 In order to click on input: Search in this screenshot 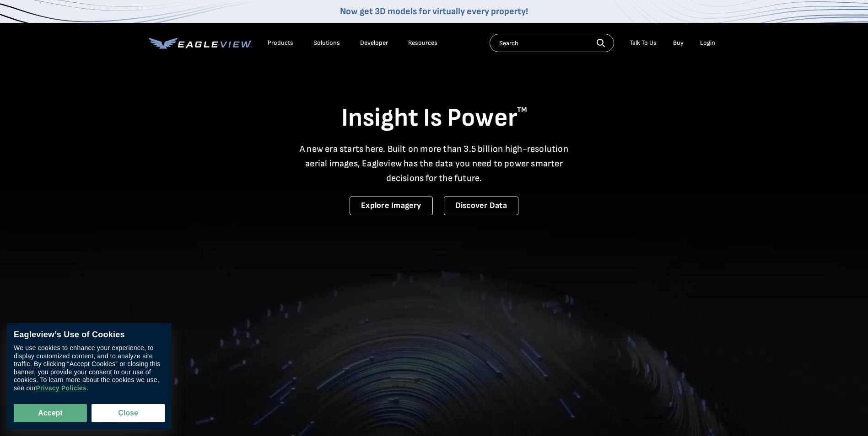, I will do `click(552, 43)`.